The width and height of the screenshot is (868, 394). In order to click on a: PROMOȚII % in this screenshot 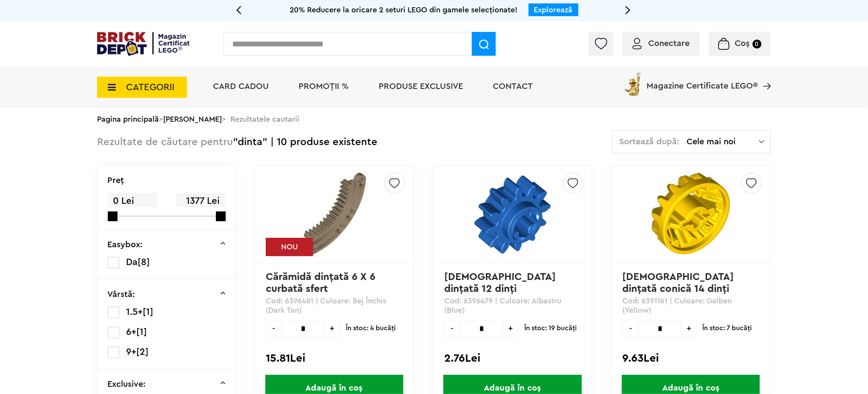, I will do `click(324, 86)`.